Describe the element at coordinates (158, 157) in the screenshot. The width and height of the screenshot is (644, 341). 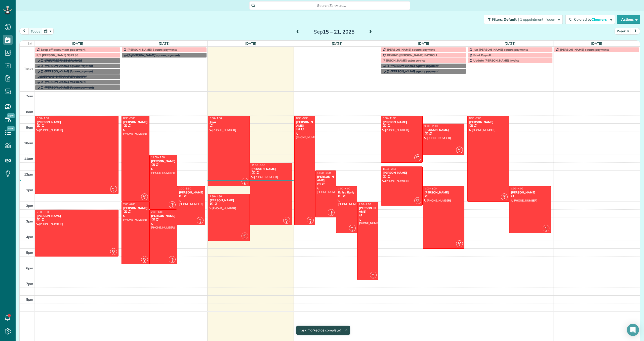
I see `span: 11:00 - 2:30` at that location.